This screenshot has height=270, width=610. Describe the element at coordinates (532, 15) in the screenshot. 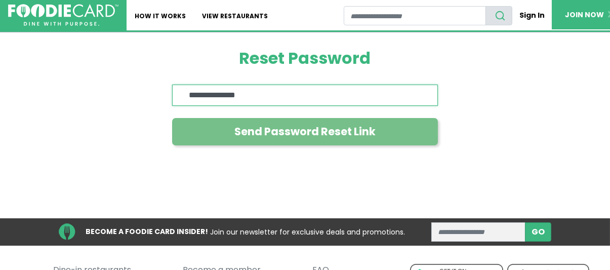

I see `a: Sign In` at that location.